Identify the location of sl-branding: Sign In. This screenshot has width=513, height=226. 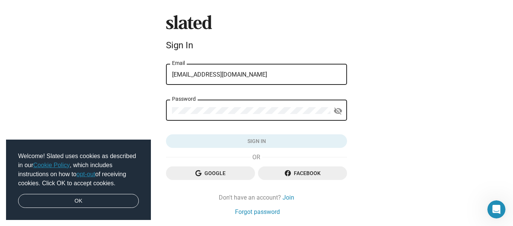
(256, 34).